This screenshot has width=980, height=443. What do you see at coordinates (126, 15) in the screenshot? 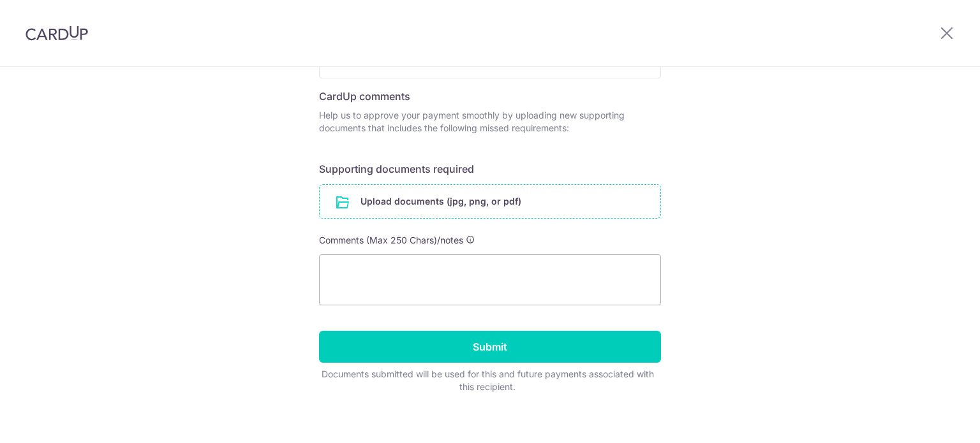
I see `span: Help` at bounding box center [126, 15].